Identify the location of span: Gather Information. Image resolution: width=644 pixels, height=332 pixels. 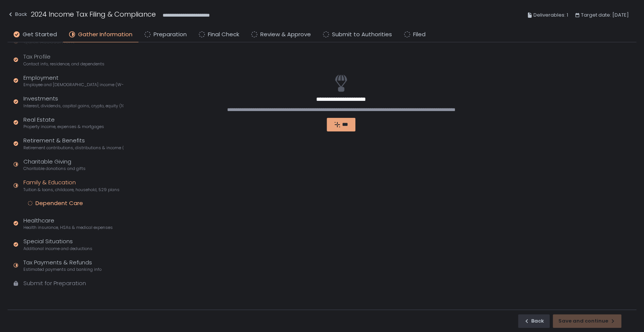
(105, 34).